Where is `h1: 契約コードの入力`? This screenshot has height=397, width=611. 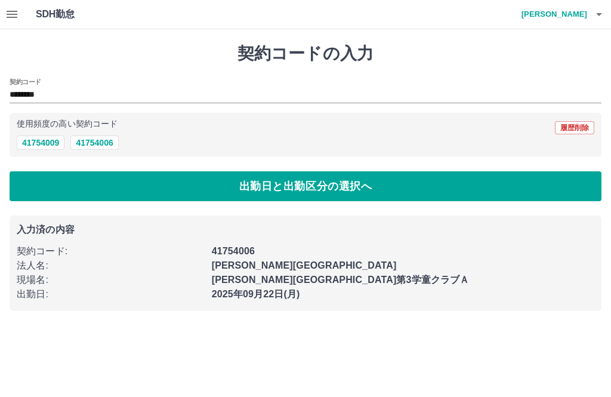 h1: 契約コードの入力 is located at coordinates (305, 54).